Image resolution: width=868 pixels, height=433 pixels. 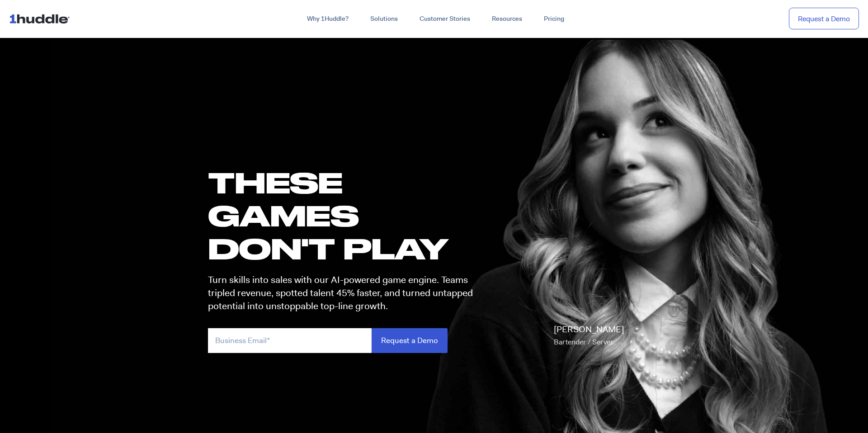 I want to click on a: Request a Demo, so click(x=824, y=18).